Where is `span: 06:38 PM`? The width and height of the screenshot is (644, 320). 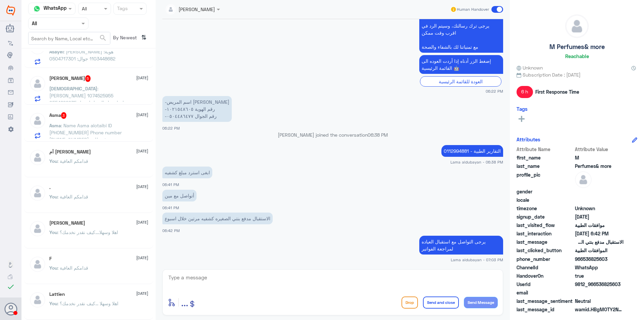
span: 06:38 PM is located at coordinates (378, 135).